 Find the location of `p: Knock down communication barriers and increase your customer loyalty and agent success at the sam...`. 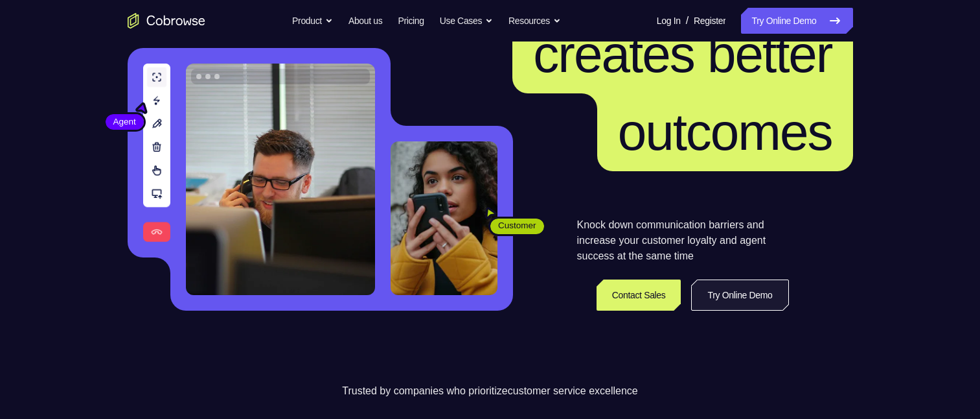

p: Knock down communication barriers and increase your customer loyalty and agent success at the sam... is located at coordinates (682, 240).